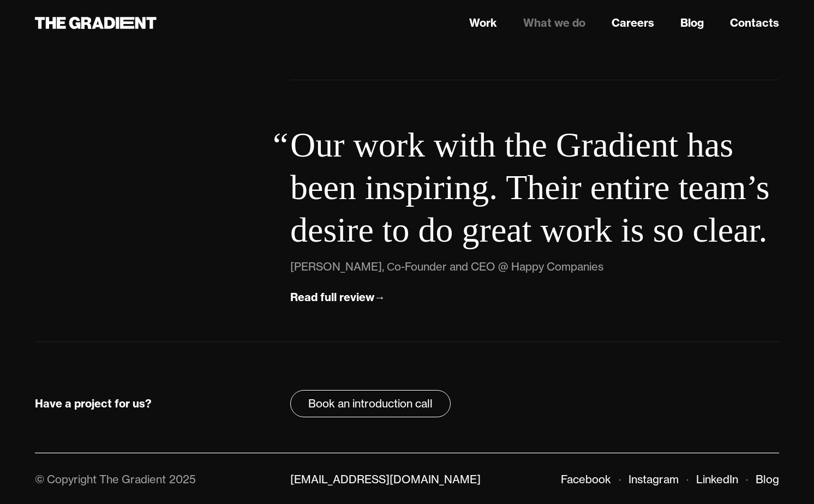 The height and width of the screenshot is (504, 814). What do you see at coordinates (371, 404) in the screenshot?
I see `a: Book an introduction call` at bounding box center [371, 404].